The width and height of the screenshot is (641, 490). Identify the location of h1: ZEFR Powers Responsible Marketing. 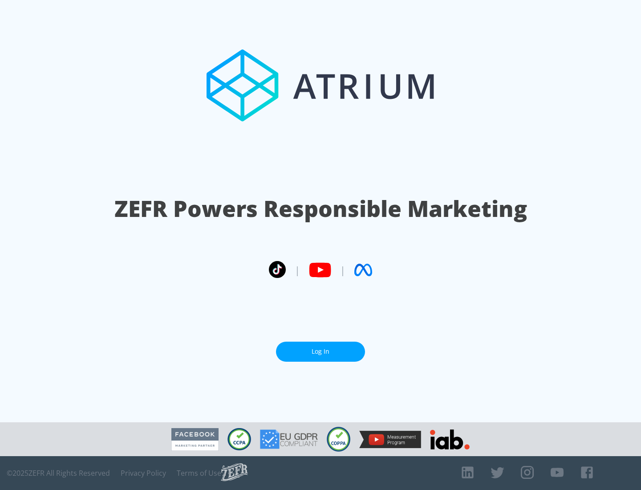
(320, 208).